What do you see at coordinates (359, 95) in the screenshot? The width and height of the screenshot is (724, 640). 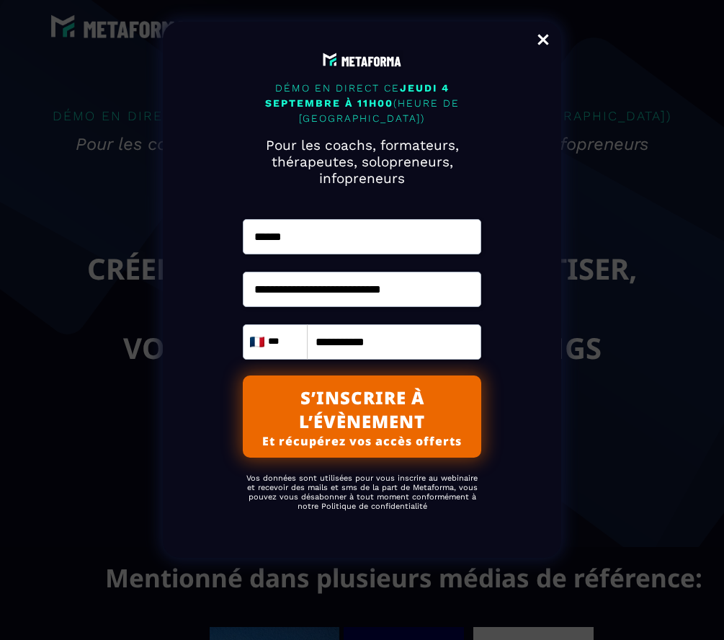 I see `span: JEUDI 4 SEPTEMBRE À 11H00` at bounding box center [359, 95].